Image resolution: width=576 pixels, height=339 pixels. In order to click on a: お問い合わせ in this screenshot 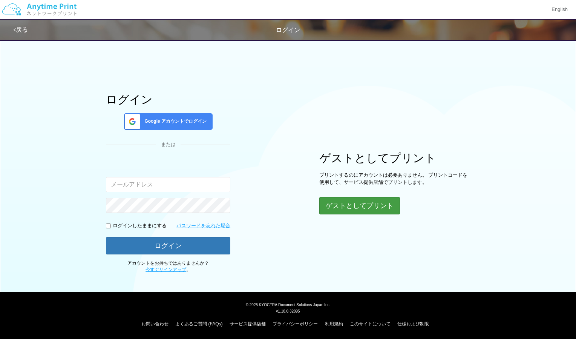, I will do `click(155, 324)`.